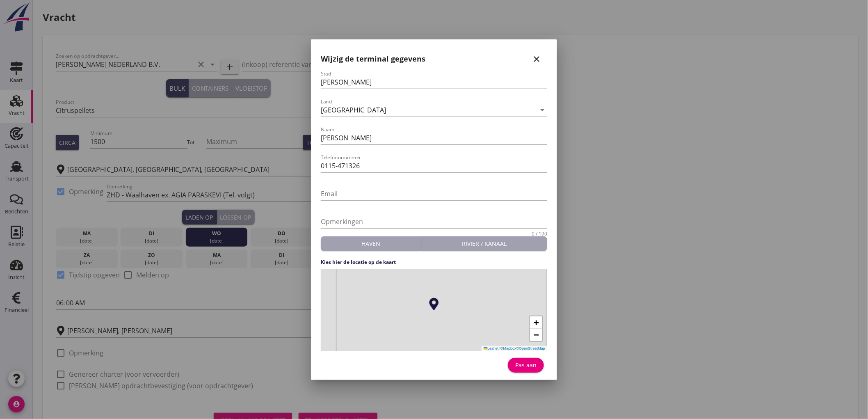 The width and height of the screenshot is (868, 419). What do you see at coordinates (434, 166) in the screenshot?
I see `input: Telefoonnummer` at bounding box center [434, 166].